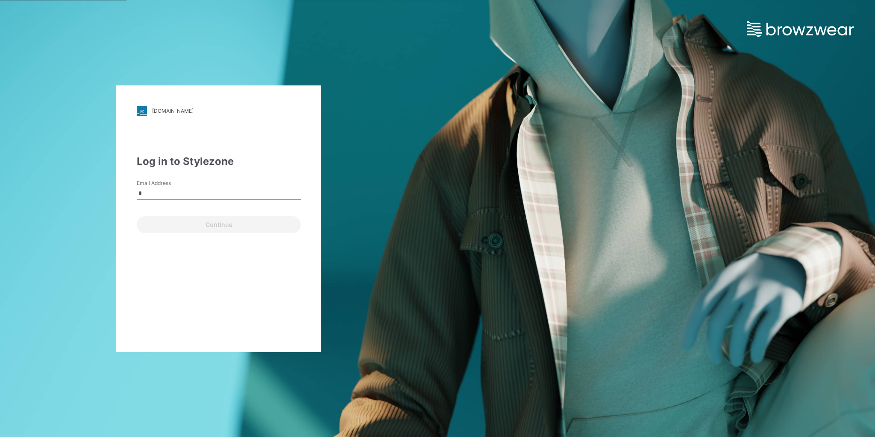 This screenshot has height=437, width=875. Describe the element at coordinates (219, 161) in the screenshot. I see `div: Log in to Stylezone` at that location.